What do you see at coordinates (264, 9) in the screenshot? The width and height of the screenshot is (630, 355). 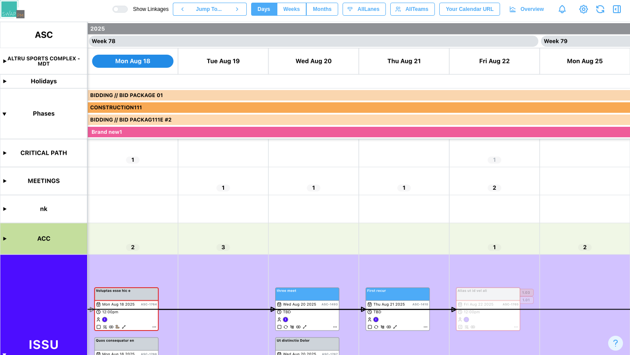 I see `span: Days` at bounding box center [264, 9].